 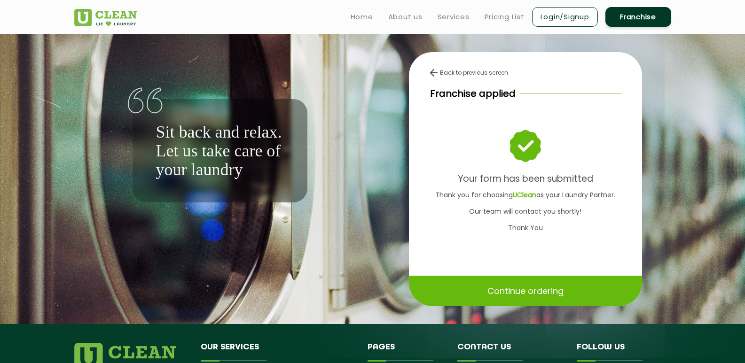 What do you see at coordinates (526, 291) in the screenshot?
I see `p: Continue ordering` at bounding box center [526, 291].